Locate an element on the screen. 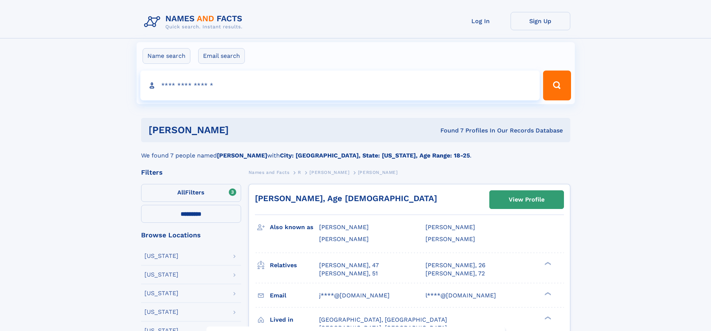 Image resolution: width=711 pixels, height=331 pixels. label: Filters is located at coordinates (191, 193).